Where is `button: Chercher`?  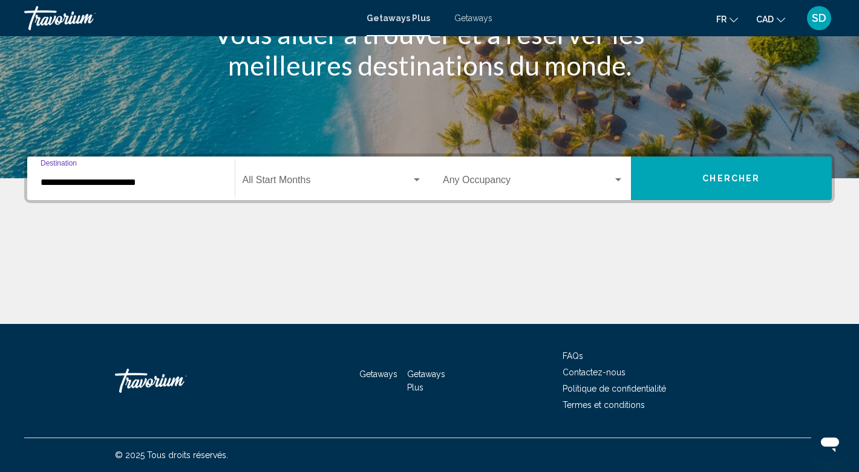
button: Chercher is located at coordinates (731, 178).